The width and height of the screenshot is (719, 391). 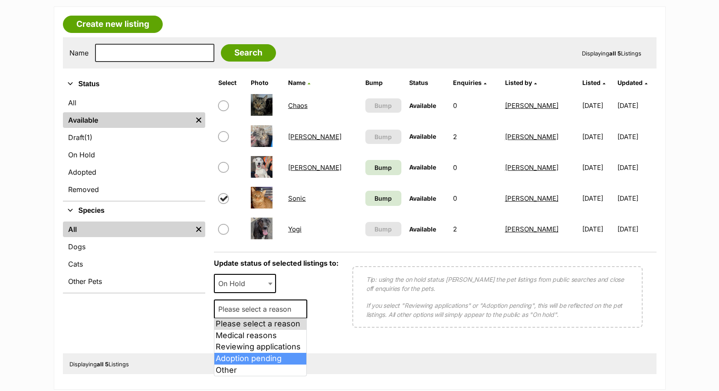 I want to click on button: Species, so click(x=134, y=211).